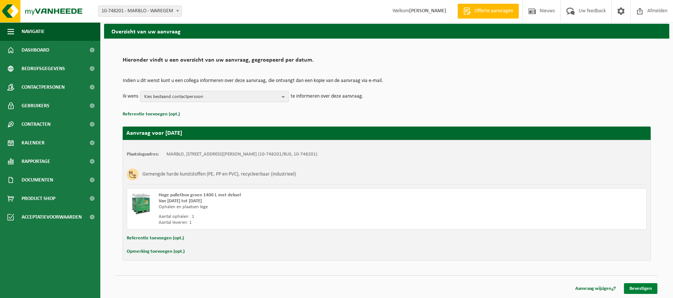 This screenshot has width=673, height=298. What do you see at coordinates (488, 11) in the screenshot?
I see `a: Offerte aanvragen` at bounding box center [488, 11].